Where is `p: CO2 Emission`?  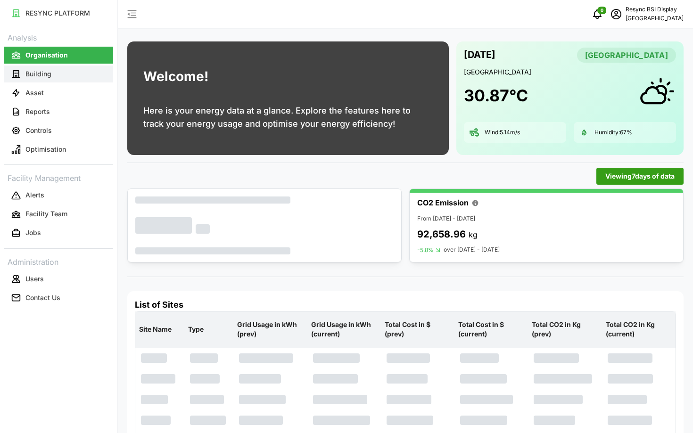
p: CO2 Emission is located at coordinates (442, 203).